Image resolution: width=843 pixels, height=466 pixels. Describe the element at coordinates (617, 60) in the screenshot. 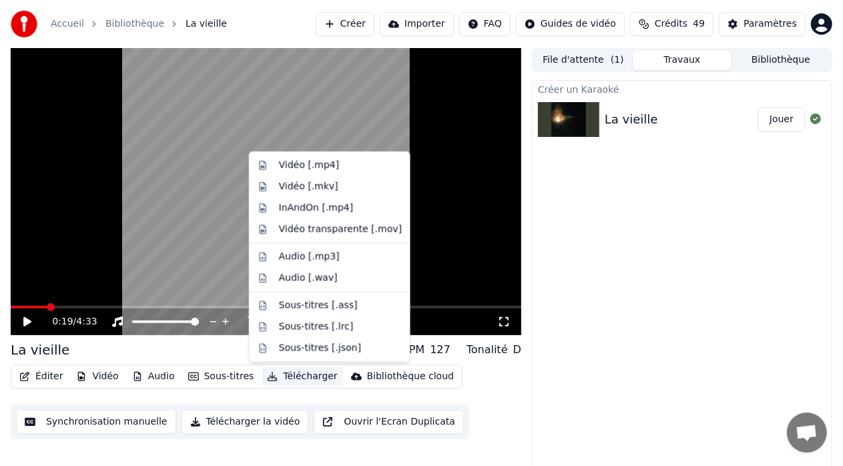

I see `span: ( 1 )` at that location.